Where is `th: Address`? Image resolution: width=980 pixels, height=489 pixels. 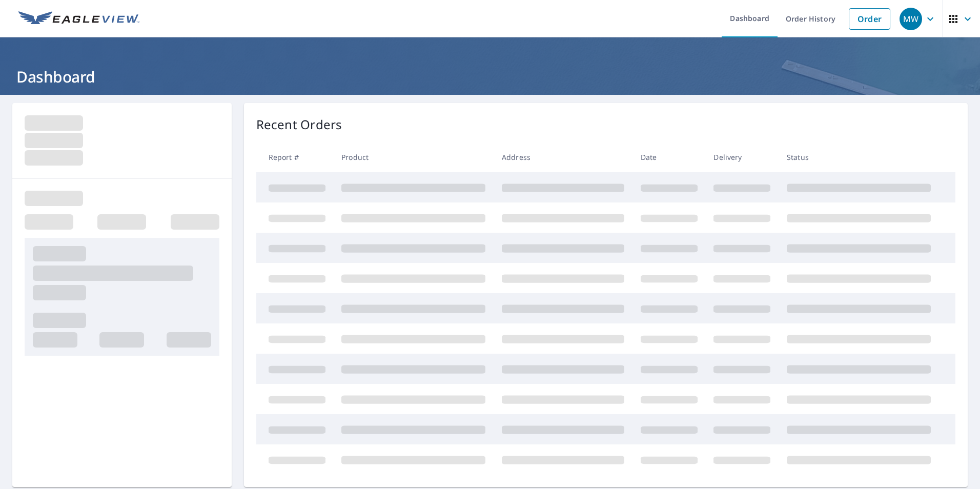 th: Address is located at coordinates (563, 157).